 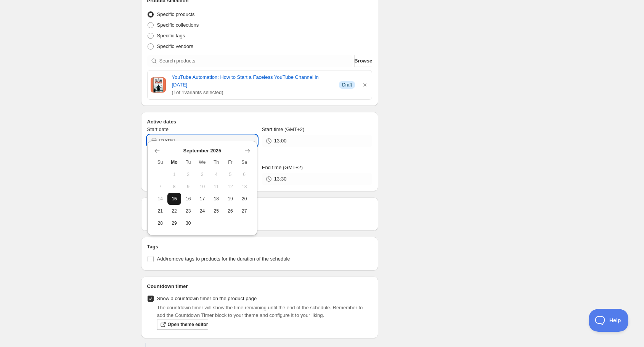 What do you see at coordinates (216, 187) in the screenshot?
I see `button: Thursday September 11 2025` at bounding box center [216, 187].